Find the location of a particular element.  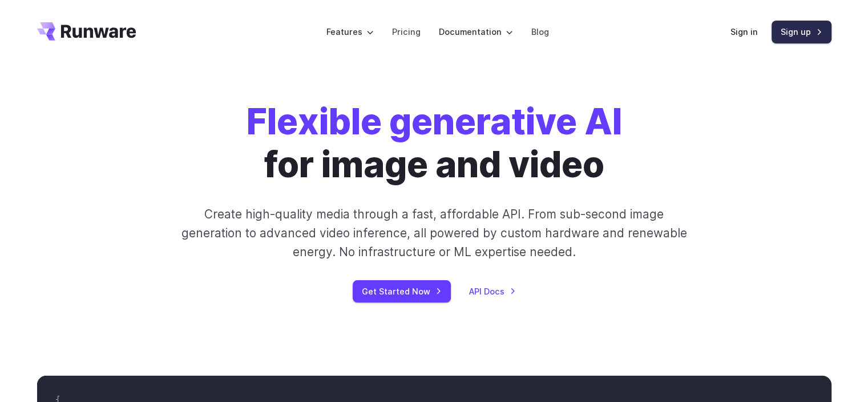

a: Blog is located at coordinates (540, 31).